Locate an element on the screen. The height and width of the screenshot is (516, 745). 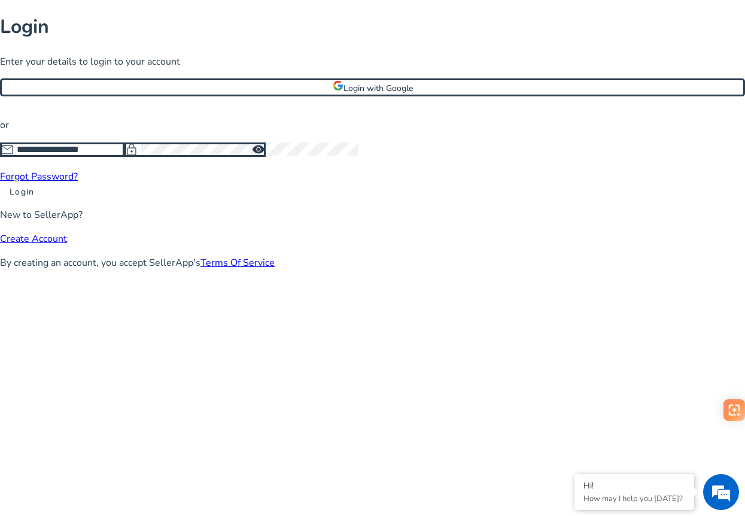
span: visibility is located at coordinates (259, 150).